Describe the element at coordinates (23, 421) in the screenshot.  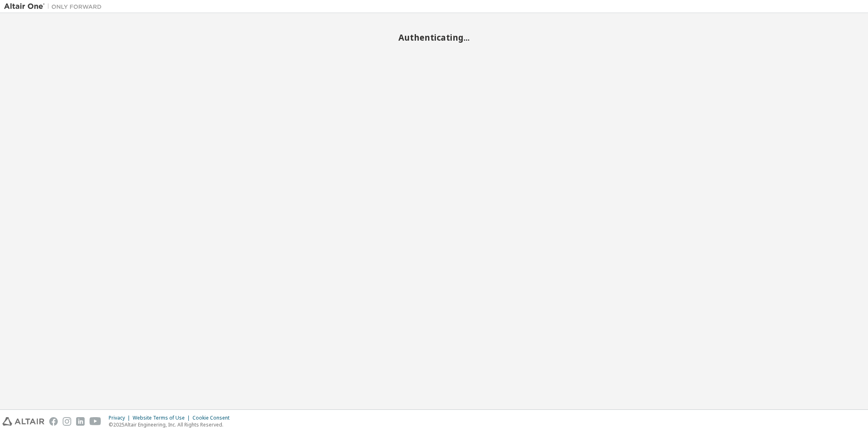
I see `img: altair_logo.svg` at that location.